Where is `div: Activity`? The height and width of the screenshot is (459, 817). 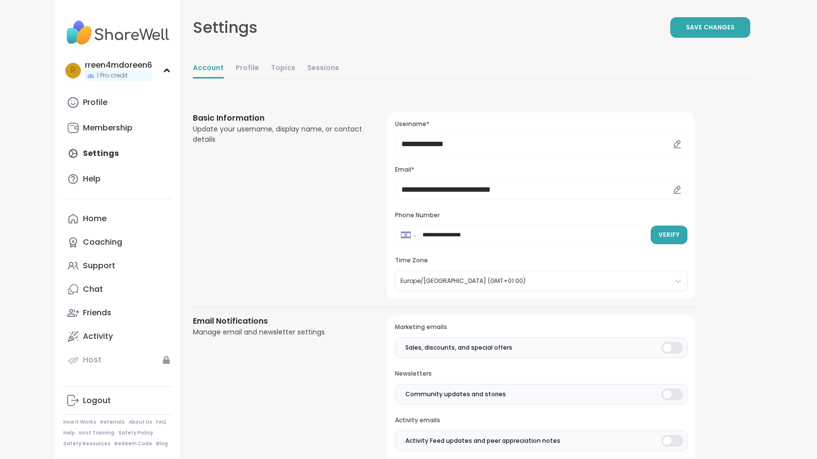 div: Activity is located at coordinates (98, 337).